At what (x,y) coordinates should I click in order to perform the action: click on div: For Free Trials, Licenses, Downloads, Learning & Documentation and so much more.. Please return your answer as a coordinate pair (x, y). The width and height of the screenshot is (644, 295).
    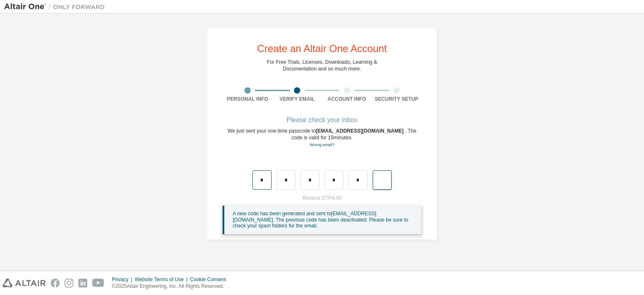
    Looking at the image, I should click on (322, 65).